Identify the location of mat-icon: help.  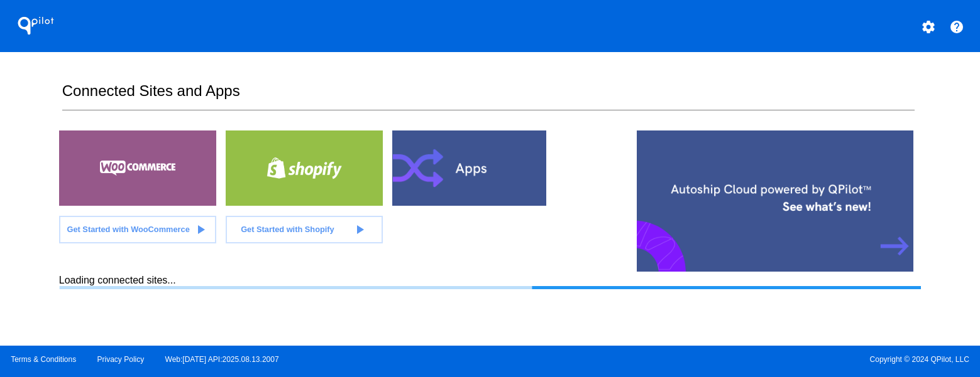
(957, 27).